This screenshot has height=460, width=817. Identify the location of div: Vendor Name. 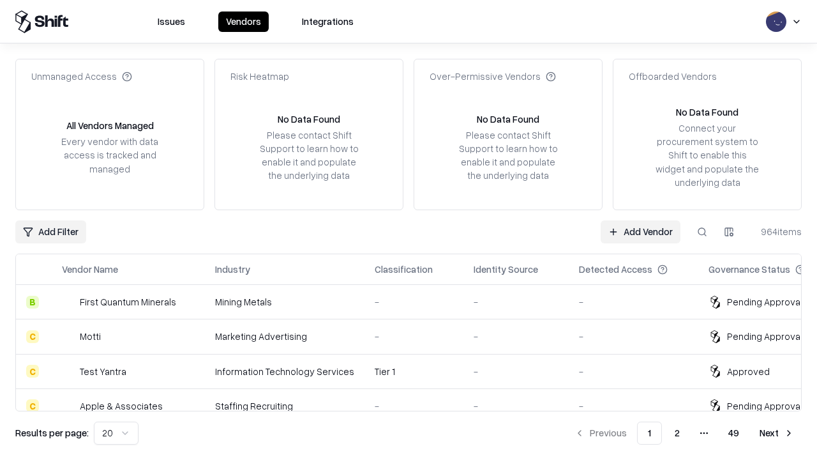
(90, 269).